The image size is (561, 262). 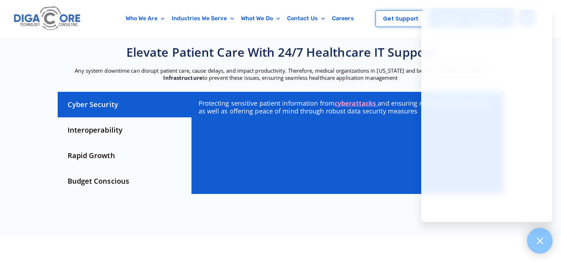 I want to click on a: Industries We Serve, so click(x=203, y=18).